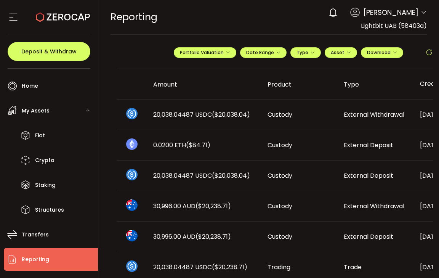  Describe the element at coordinates (182, 145) in the screenshot. I see `span: 0.0200 ETH` at that location.